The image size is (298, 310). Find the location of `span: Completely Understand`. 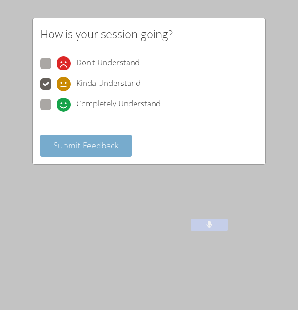

span: Completely Understand is located at coordinates (118, 105).